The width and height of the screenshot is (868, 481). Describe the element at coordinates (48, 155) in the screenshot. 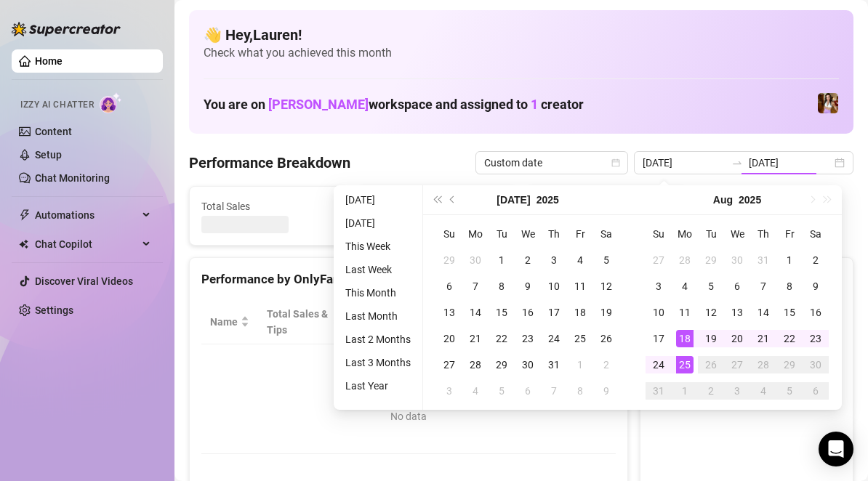

I see `a: Setup` at that location.